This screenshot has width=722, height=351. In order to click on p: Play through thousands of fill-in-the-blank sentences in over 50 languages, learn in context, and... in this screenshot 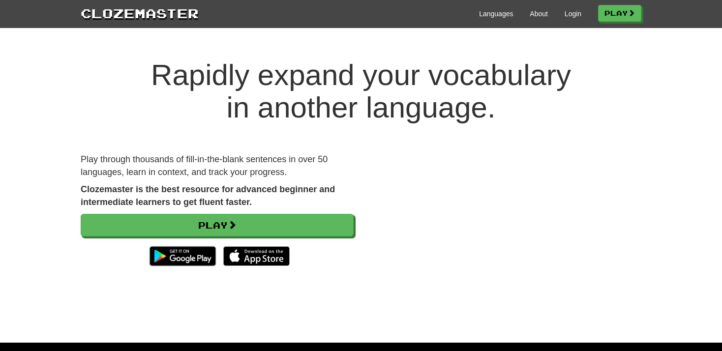, I will do `click(217, 166)`.